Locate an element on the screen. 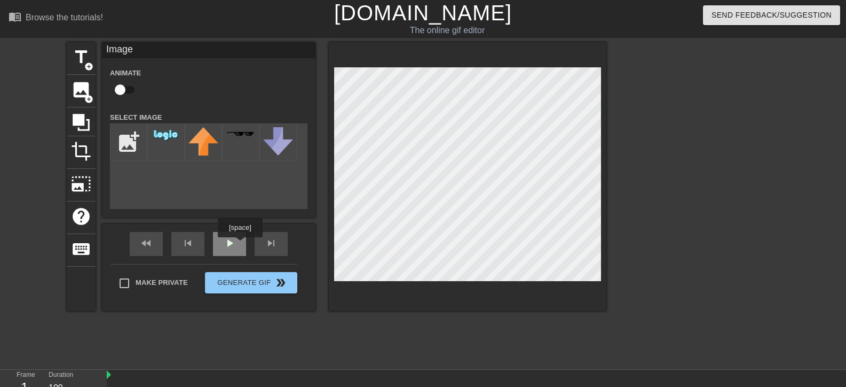  button: Generate Gif is located at coordinates (251, 283).